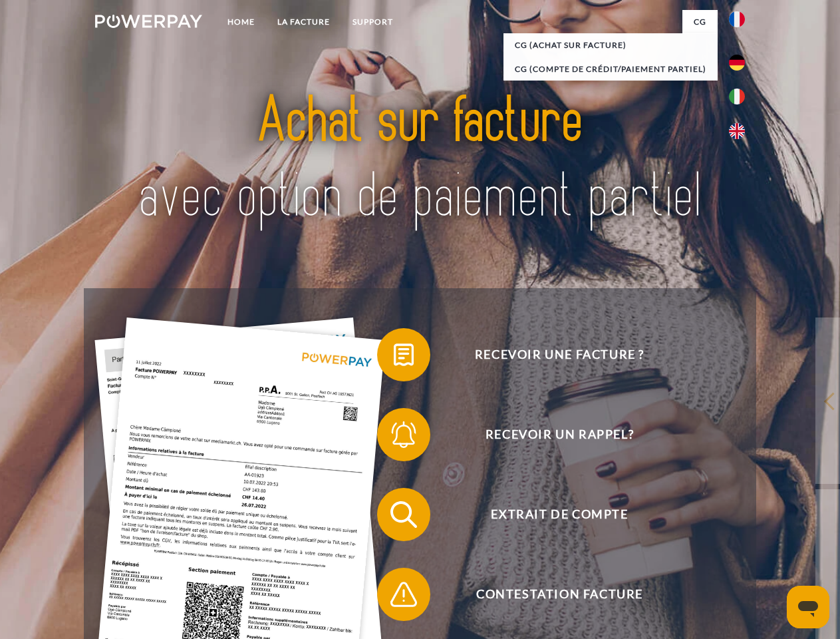  Describe the element at coordinates (404, 434) in the screenshot. I see `img: qb_bell.svg` at that location.